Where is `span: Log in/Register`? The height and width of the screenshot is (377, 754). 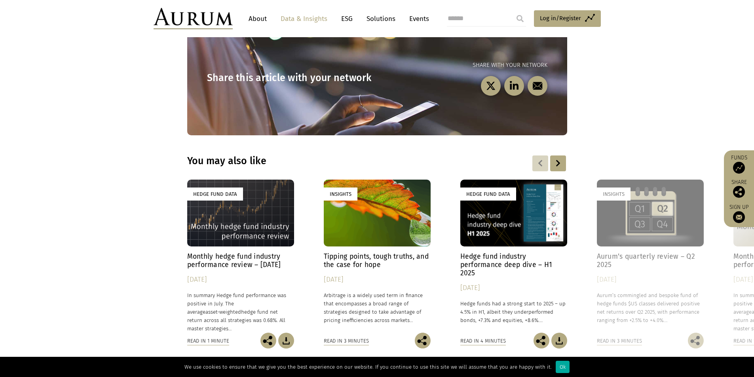
span: Log in/Register is located at coordinates (561, 18).